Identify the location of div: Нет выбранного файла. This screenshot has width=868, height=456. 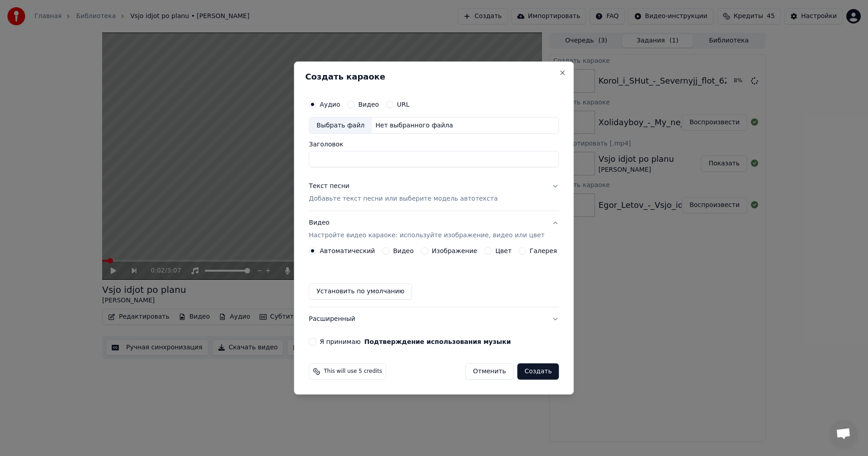
(414, 125).